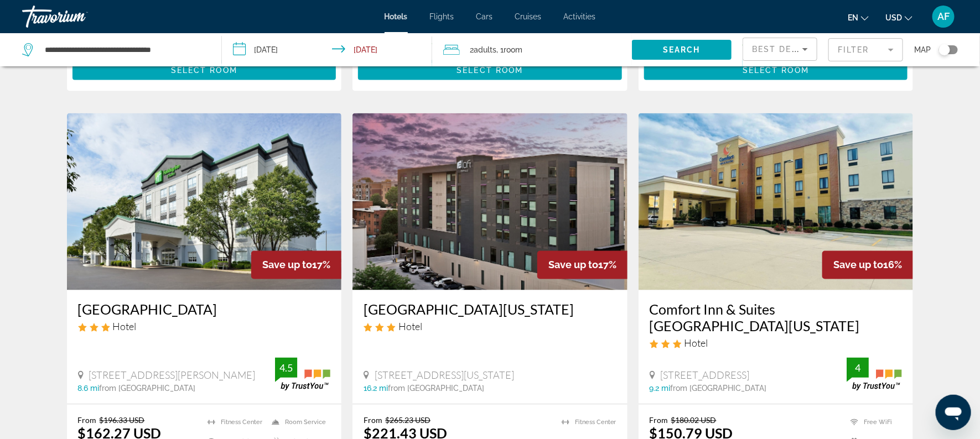  What do you see at coordinates (899, 17) in the screenshot?
I see `button: Change currency` at bounding box center [899, 17].